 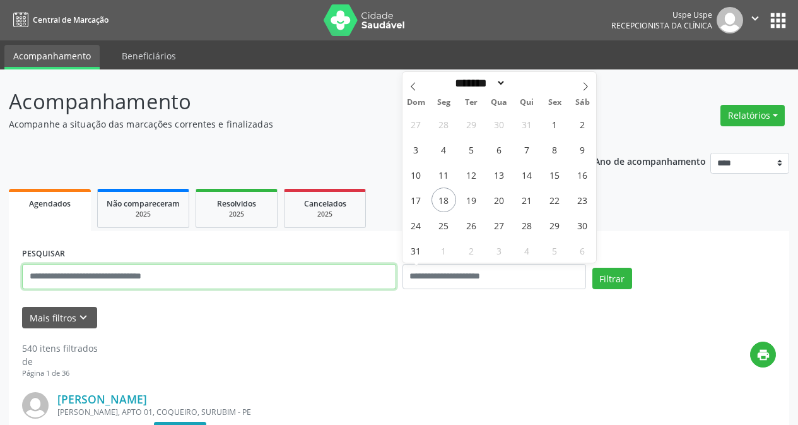 What do you see at coordinates (499, 174) in the screenshot?
I see `span: Agosto 13, 2025` at bounding box center [499, 174].